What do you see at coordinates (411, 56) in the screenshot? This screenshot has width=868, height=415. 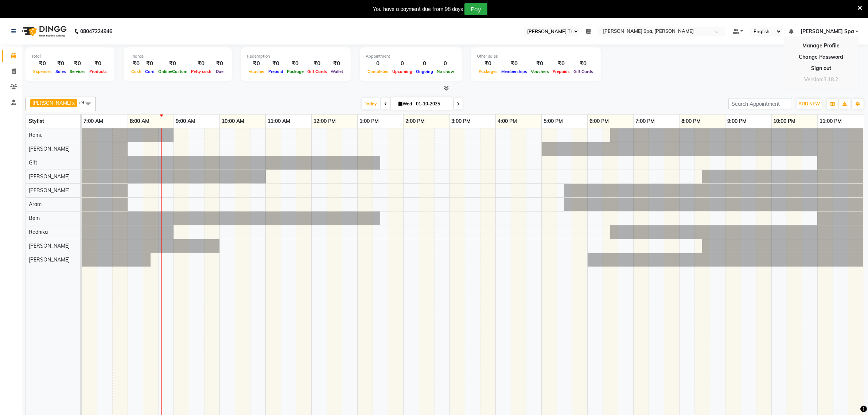 I see `div: Appointment` at bounding box center [411, 56].